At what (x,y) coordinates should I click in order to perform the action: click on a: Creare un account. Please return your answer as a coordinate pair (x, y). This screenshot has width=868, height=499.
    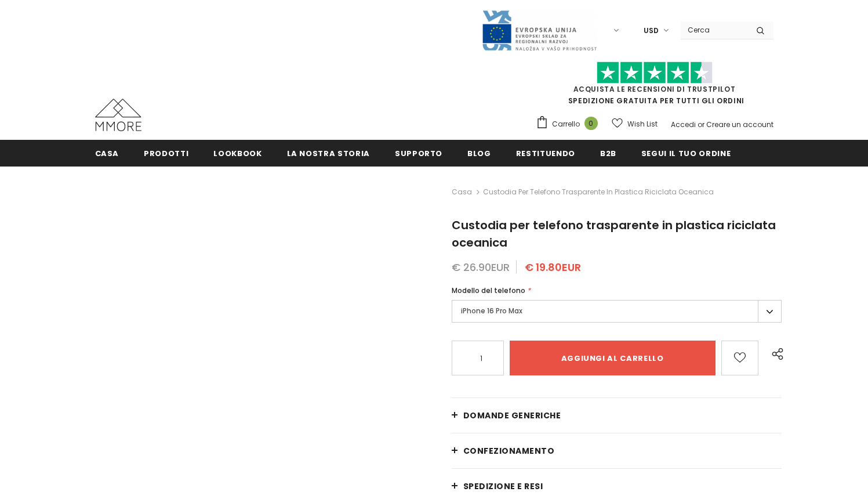
    Looking at the image, I should click on (740, 124).